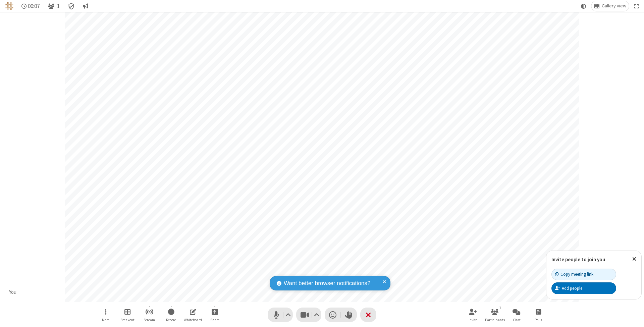 The width and height of the screenshot is (644, 327). I want to click on button: Close popover, so click(635, 259).